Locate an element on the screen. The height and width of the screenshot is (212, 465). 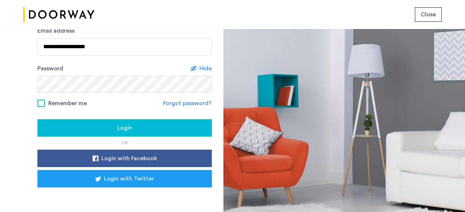
span: Hide is located at coordinates (206, 69).